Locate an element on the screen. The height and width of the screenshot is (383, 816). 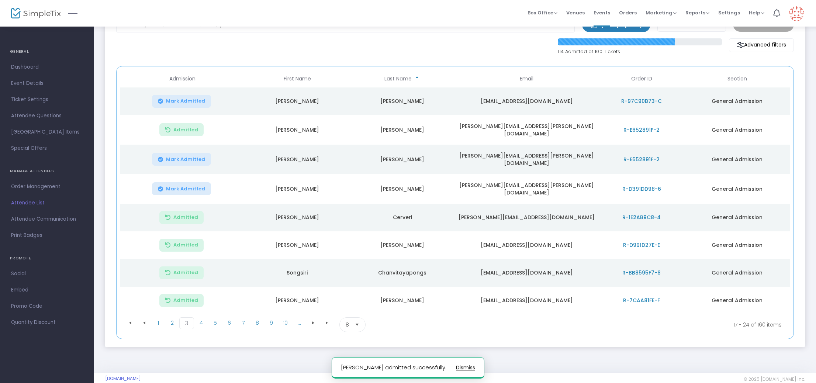
img: filter is located at coordinates (741, 45).